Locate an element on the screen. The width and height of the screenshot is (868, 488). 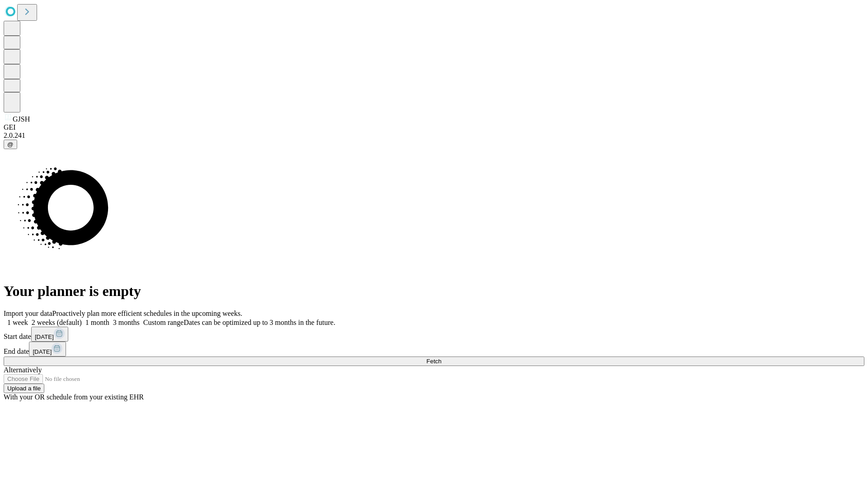
span: GJSH is located at coordinates (21, 119).